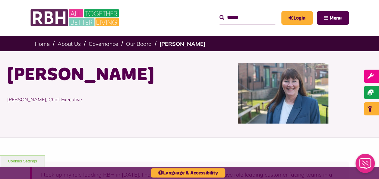 Image resolution: width=379 pixels, height=179 pixels. What do you see at coordinates (332, 18) in the screenshot?
I see `button: Navigation` at bounding box center [332, 18].